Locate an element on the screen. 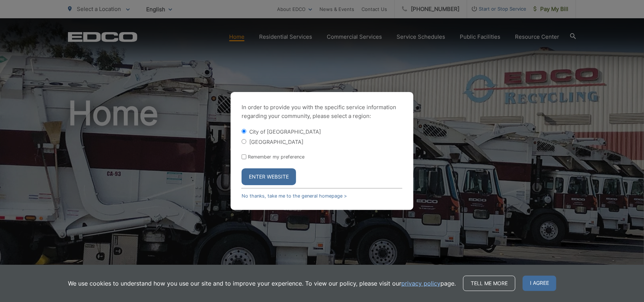 Image resolution: width=644 pixels, height=302 pixels. p: We use cookies to understand how you use our site and to improve your experience. To view our pol... is located at coordinates (261, 284).